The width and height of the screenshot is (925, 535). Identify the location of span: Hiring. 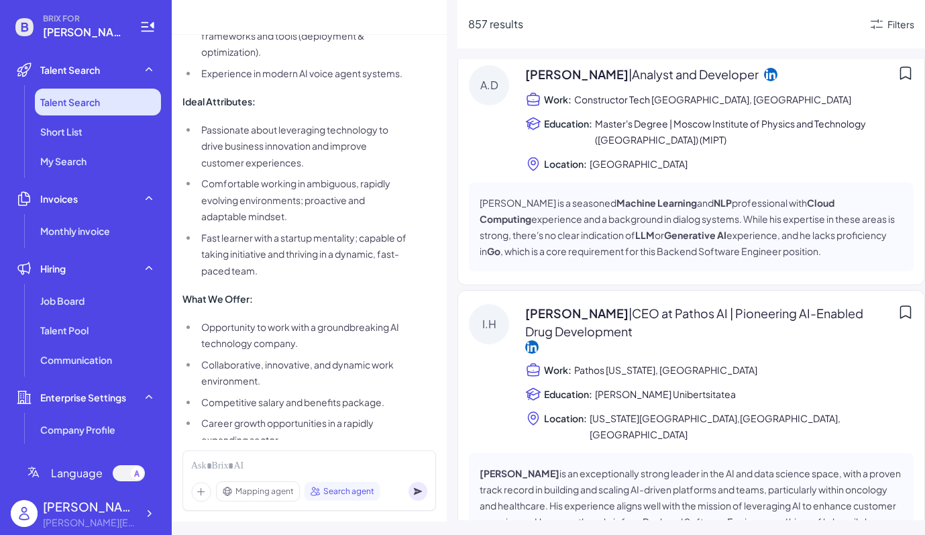
(53, 268).